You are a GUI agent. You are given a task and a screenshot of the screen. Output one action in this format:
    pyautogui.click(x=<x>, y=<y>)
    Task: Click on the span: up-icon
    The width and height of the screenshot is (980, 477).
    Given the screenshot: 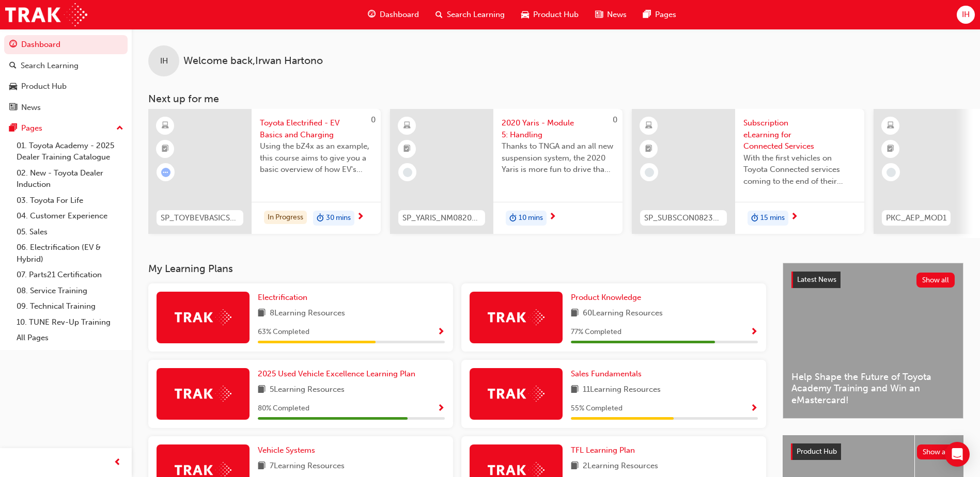 What is the action you would take?
    pyautogui.click(x=120, y=128)
    